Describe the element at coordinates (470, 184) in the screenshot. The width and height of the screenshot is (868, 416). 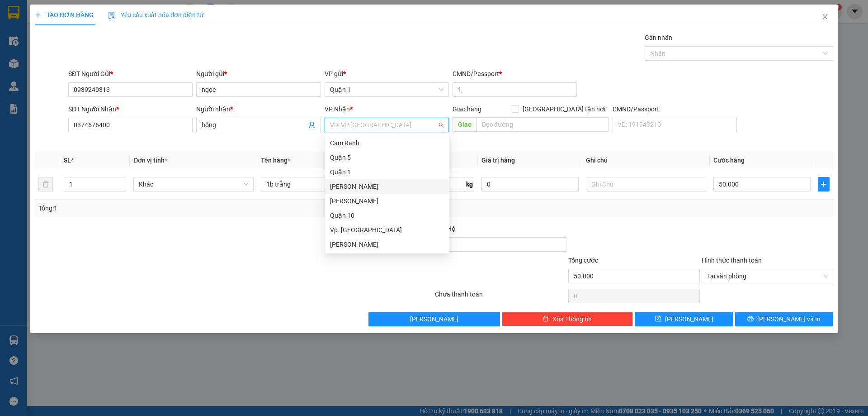
I see `span: kg` at that location.